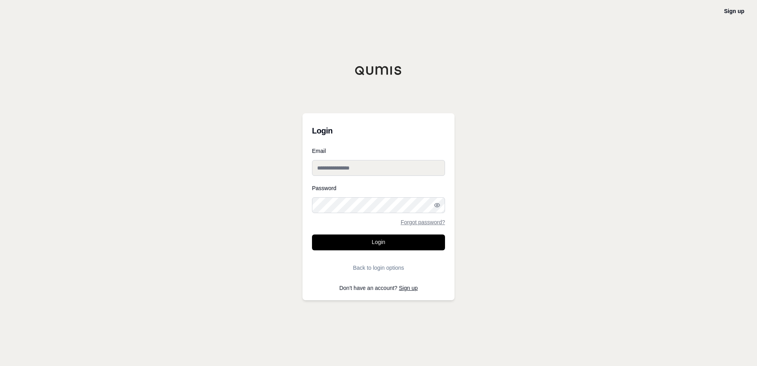 The width and height of the screenshot is (757, 366). I want to click on label: Email, so click(378, 151).